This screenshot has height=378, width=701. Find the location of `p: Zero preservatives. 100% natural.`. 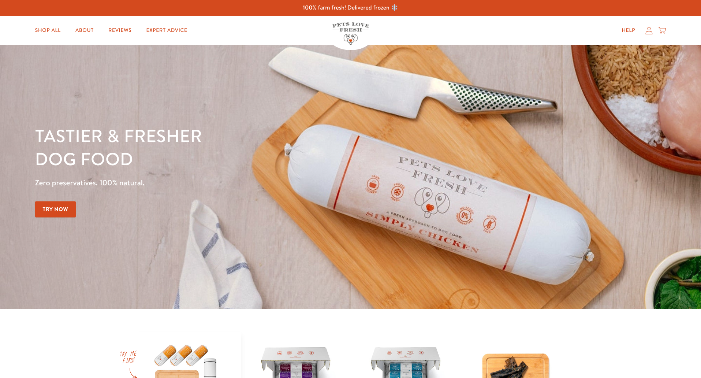

p: Zero preservatives. 100% natural. is located at coordinates (245, 183).